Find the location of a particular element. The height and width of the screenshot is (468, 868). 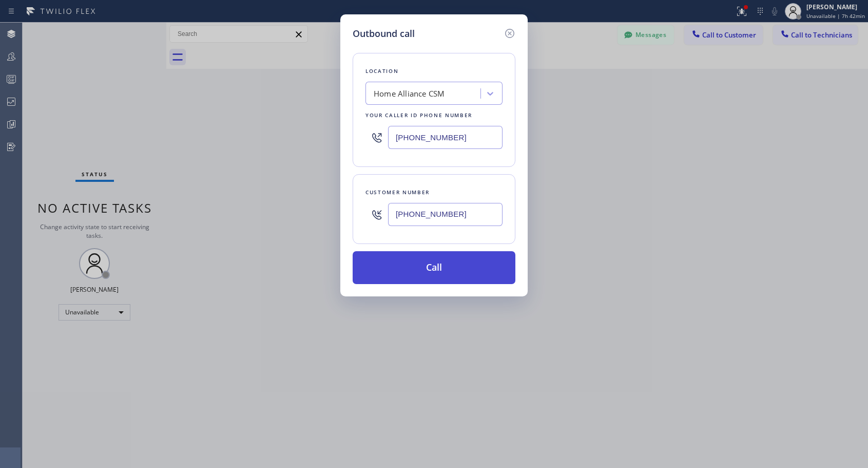

div: Location is located at coordinates (434, 71).